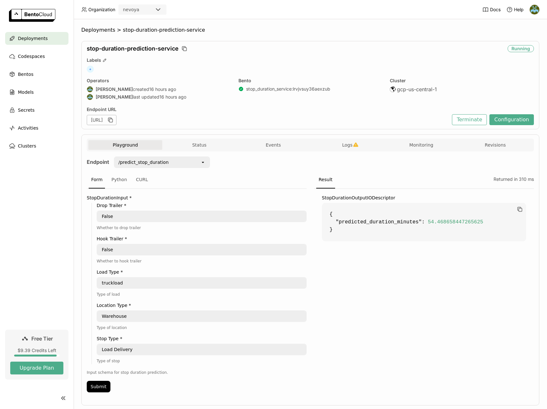 The image size is (547, 409). What do you see at coordinates (37, 355) in the screenshot?
I see `a: Free Tier$9.39 Credits LeftUpgrade Plan` at bounding box center [37, 355].